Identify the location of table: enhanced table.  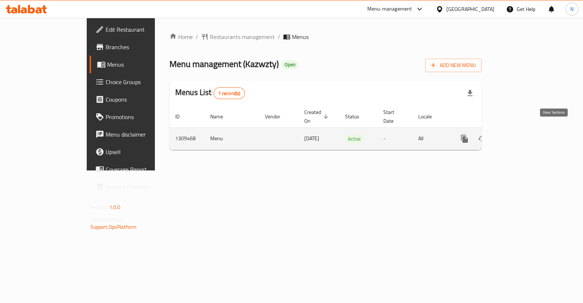
(351, 128).